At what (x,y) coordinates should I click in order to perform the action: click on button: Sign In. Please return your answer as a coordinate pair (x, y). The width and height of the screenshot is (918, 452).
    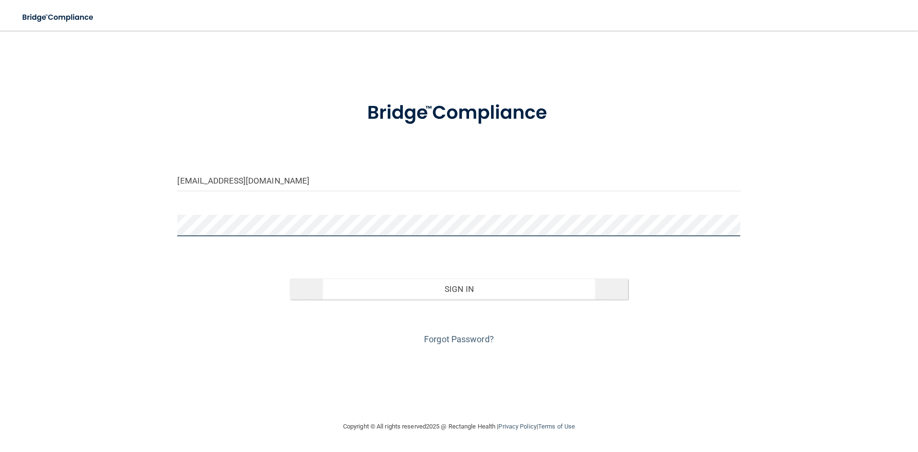
    Looking at the image, I should click on (459, 289).